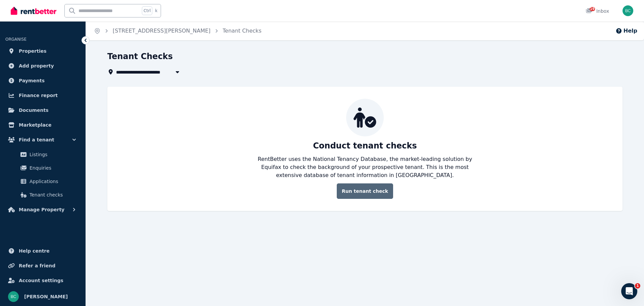  I want to click on p: RentBetter uses the National Tenancy Database, the market-leading solution by Equifax to check th..., so click(365, 167).